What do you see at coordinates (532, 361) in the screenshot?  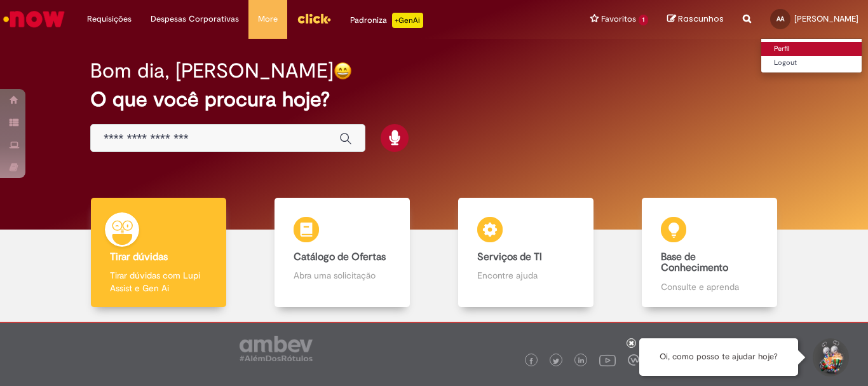 I see `img: logo_footer_facebook.png` at bounding box center [532, 361].